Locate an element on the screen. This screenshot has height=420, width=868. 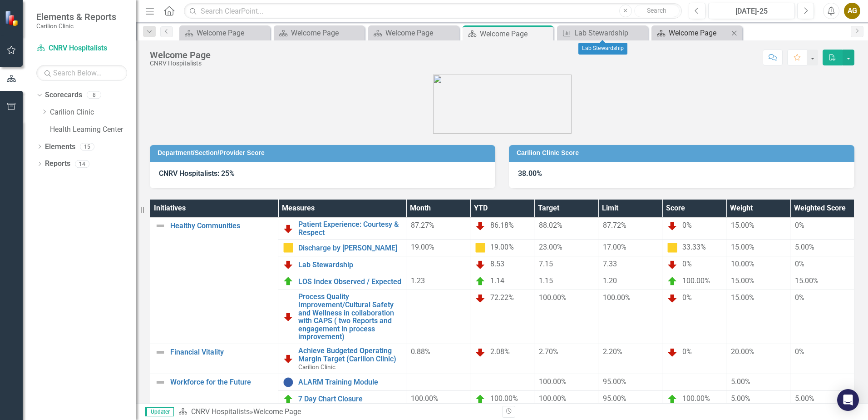
div: Open Intercom Messenger is located at coordinates (848, 400).